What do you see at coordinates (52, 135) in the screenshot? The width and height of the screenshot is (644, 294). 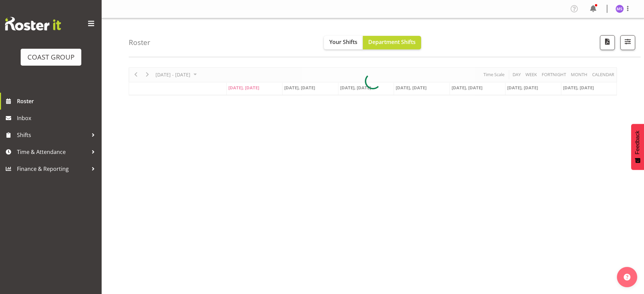 I see `span: Shifts` at bounding box center [52, 135].